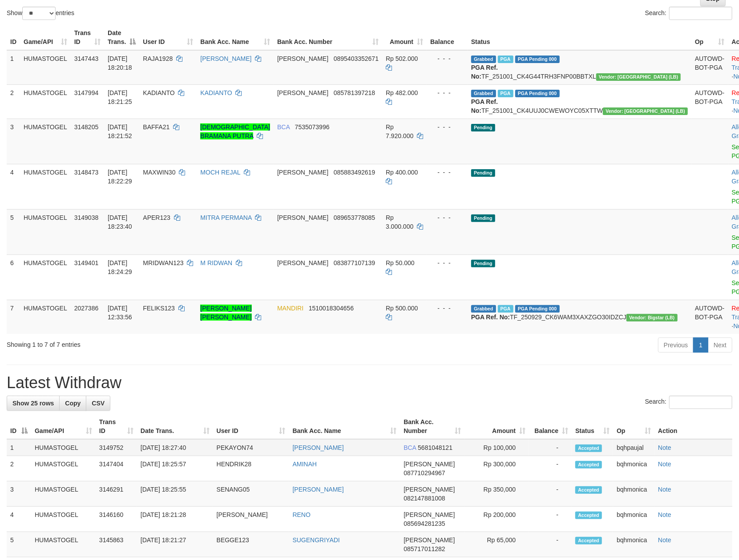  I want to click on span: Vendor URL: https://dashboard.q2checkout.com/secure, so click(645, 111).